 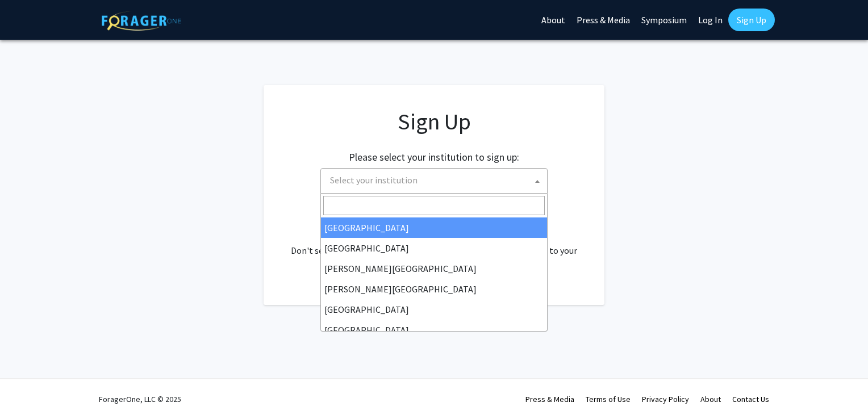 What do you see at coordinates (434, 243) in the screenshot?
I see `div: Already have an account? . Don't see your institution? about bringing ForagerOne to your institut...` at bounding box center [434, 243].